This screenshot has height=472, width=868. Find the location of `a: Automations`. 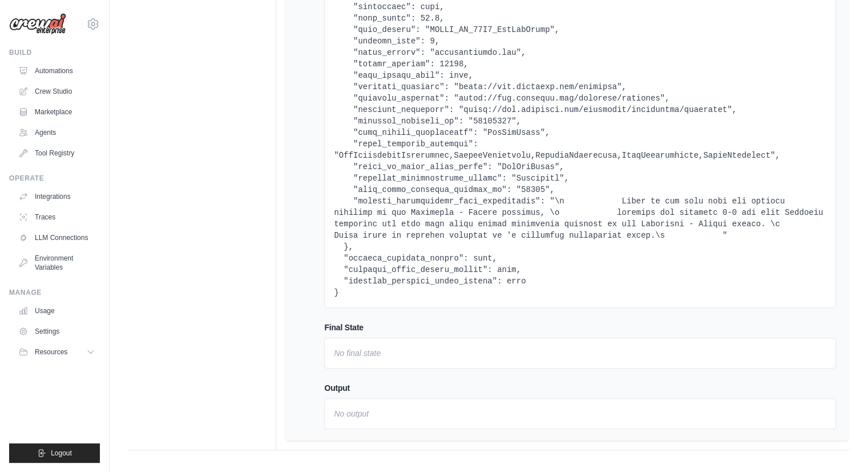

a: Automations is located at coordinates (56, 71).